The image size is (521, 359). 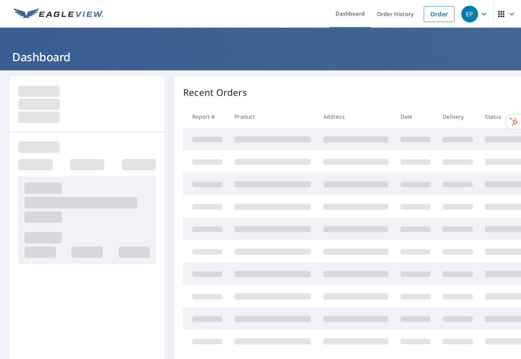 What do you see at coordinates (59, 14) in the screenshot?
I see `img: EV Logo` at bounding box center [59, 14].